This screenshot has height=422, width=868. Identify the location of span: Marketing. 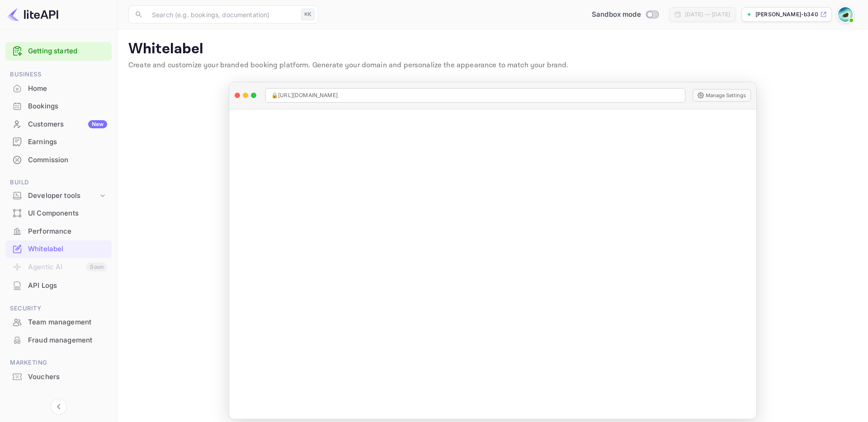
(58, 363).